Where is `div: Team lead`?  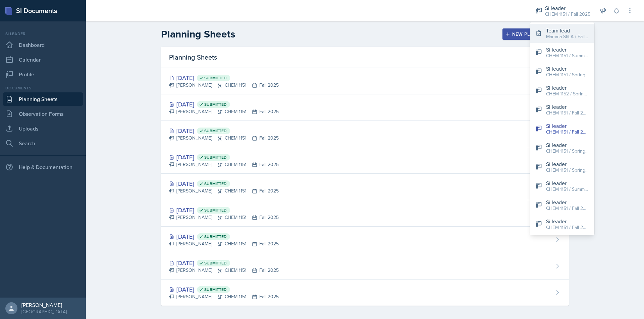 div: Team lead is located at coordinates (567, 30).